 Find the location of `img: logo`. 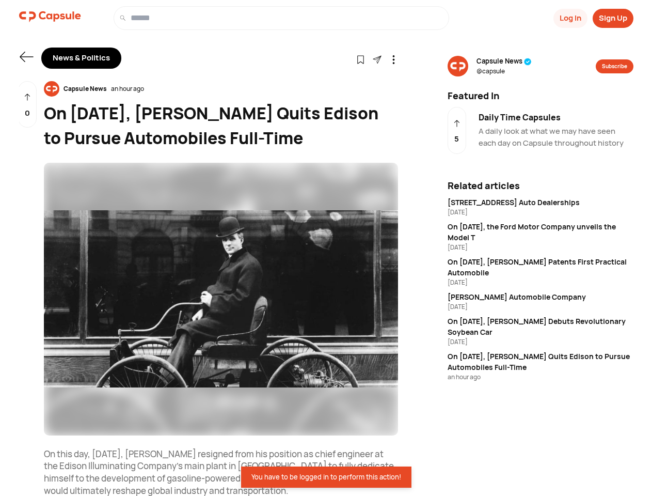

img: logo is located at coordinates (50, 17).